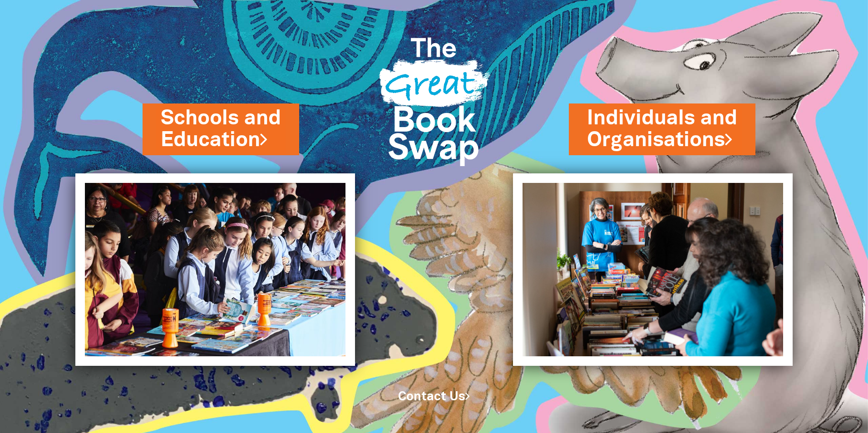  I want to click on a: Individuals andOrganisations, so click(662, 129).